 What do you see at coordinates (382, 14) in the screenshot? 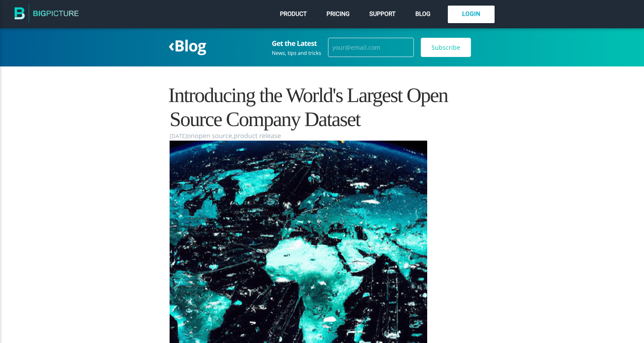
I see `a: Support` at bounding box center [382, 14].